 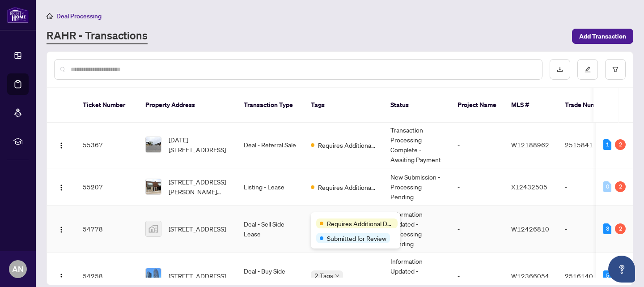 What do you see at coordinates (531, 105) in the screenshot?
I see `th: MLS #` at bounding box center [531, 105].